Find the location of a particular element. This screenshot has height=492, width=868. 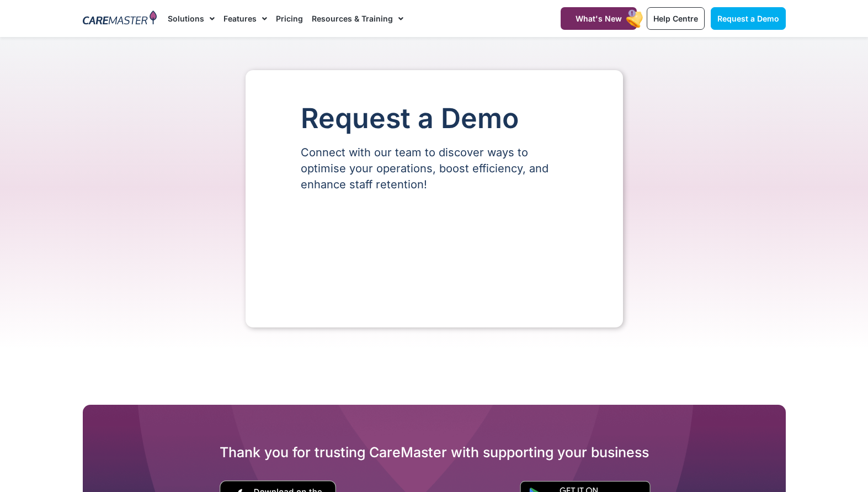

a: Help Centre is located at coordinates (675, 18).